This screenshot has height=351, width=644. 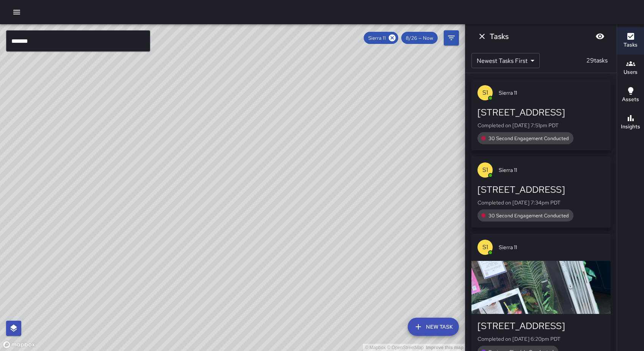 I want to click on p: 29 tasks, so click(x=597, y=61).